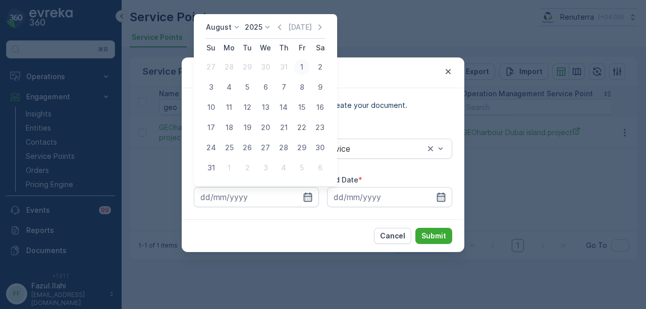 Image resolution: width=646 pixels, height=309 pixels. Describe the element at coordinates (253, 27) in the screenshot. I see `p: 2025` at that location.